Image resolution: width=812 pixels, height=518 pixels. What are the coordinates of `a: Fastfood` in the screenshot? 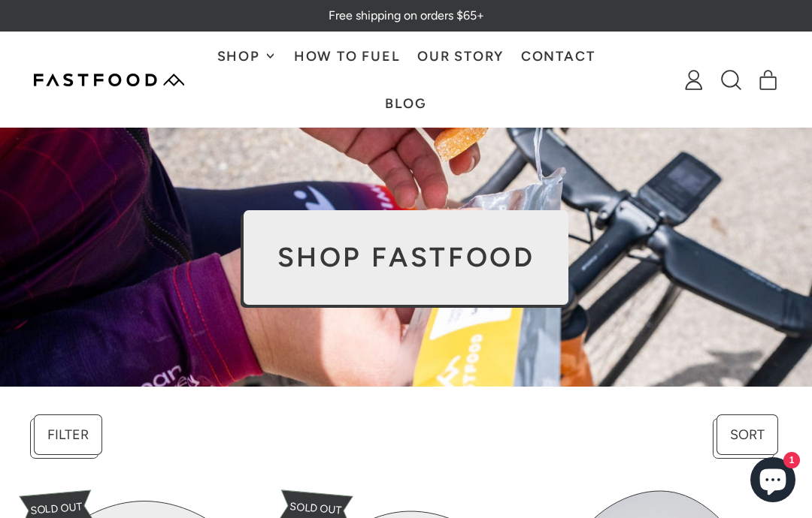 It's located at (109, 80).